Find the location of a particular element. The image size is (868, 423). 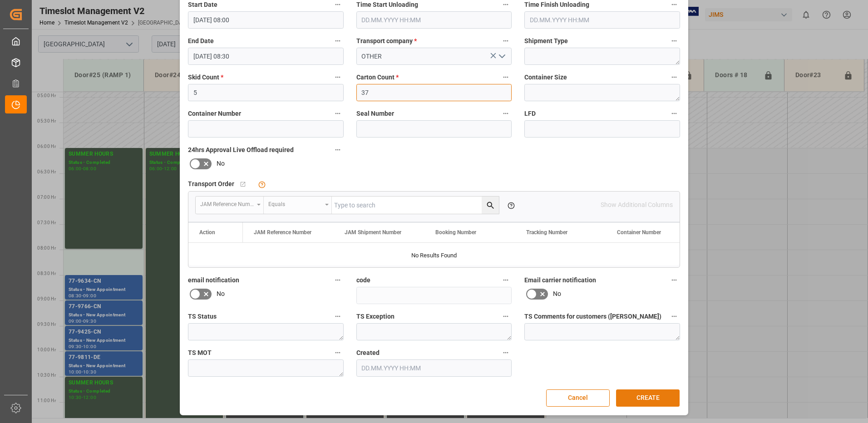

span: Created is located at coordinates (368, 353).